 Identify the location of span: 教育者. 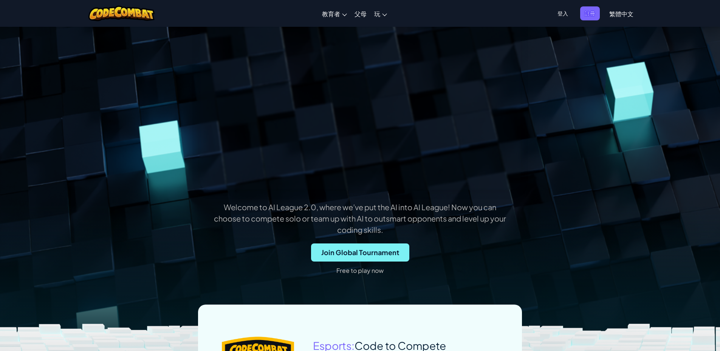
(331, 14).